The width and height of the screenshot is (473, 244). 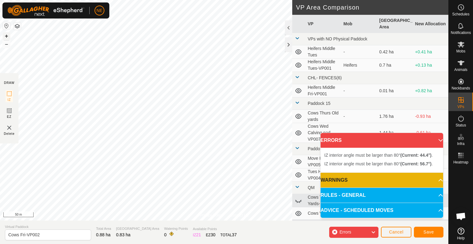 I want to click on span: 0.83 ha, so click(x=123, y=234).